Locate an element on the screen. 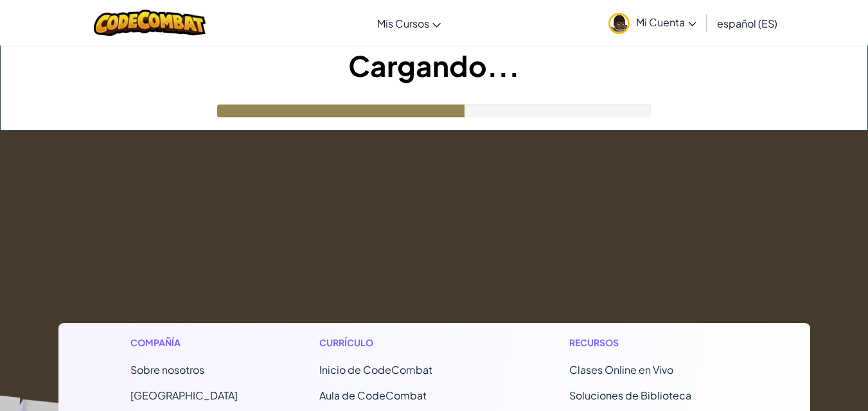 This screenshot has width=868, height=411. span: Mi Cuenta is located at coordinates (666, 22).